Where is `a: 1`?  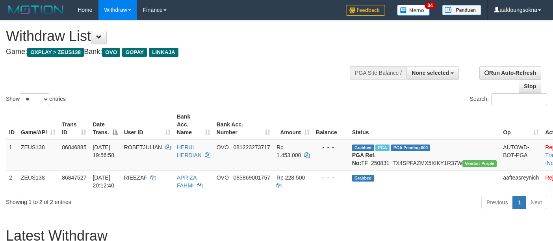
a: 1 is located at coordinates (519, 202).